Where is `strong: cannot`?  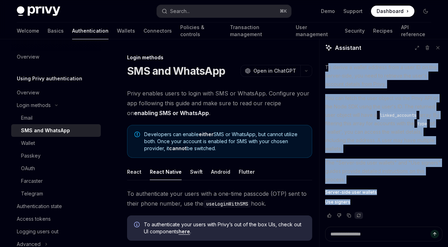 strong: cannot is located at coordinates (178, 148).